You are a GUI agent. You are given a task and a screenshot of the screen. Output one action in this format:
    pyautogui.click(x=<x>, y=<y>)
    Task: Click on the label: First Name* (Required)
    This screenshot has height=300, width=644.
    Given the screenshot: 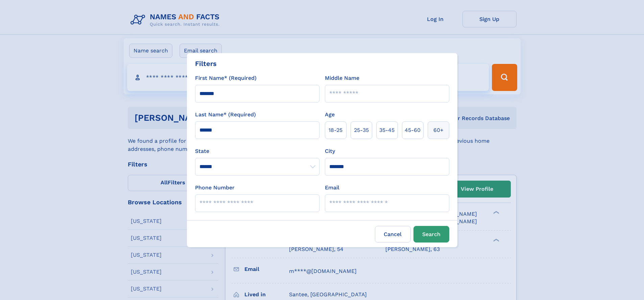 What is the action you would take?
    pyautogui.click(x=226, y=78)
    